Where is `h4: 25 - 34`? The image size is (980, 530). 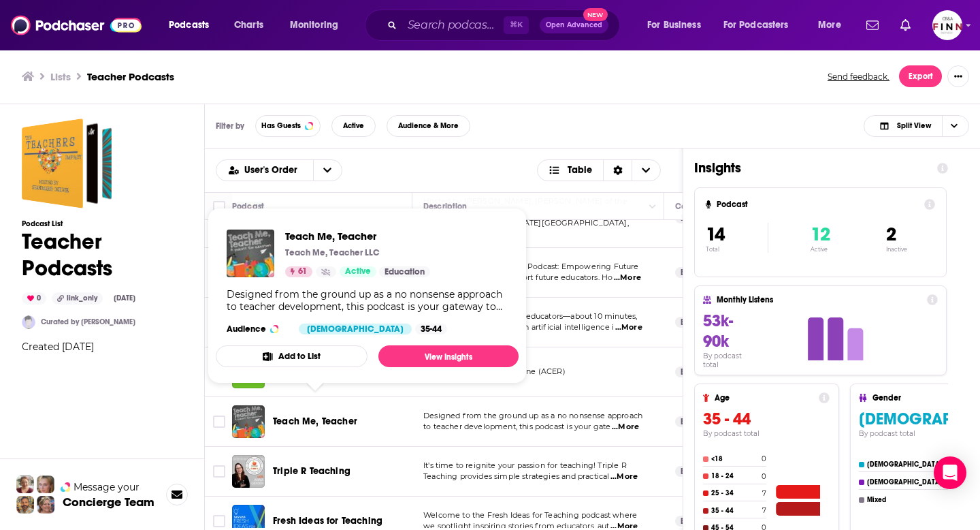
h4: 25 - 34 is located at coordinates (735, 493).